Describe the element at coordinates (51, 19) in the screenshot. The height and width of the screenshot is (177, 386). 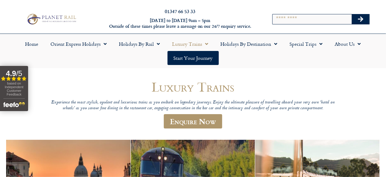
I see `img: Planet Rail Train Holidays Logo` at that location.